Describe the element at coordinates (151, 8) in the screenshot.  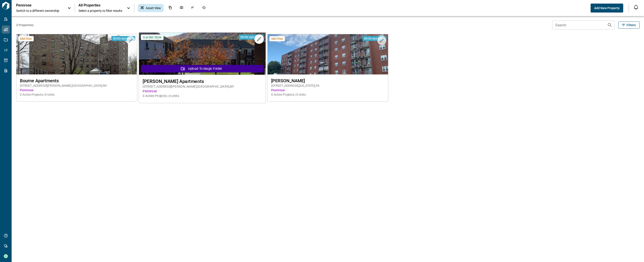
I see `div: Asset View` at that location.